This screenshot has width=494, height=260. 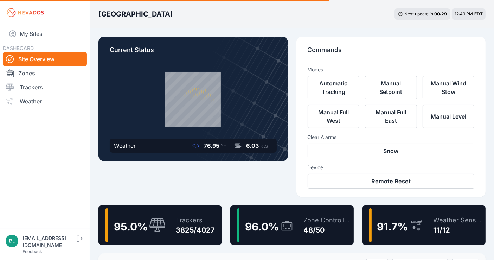 I want to click on img: Nevados, so click(x=25, y=13).